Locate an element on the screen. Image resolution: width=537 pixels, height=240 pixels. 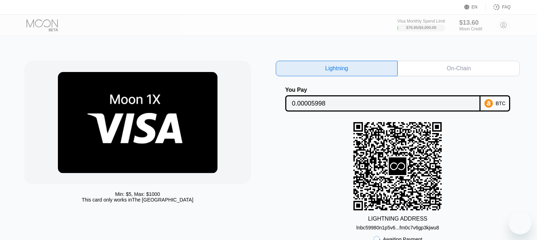
div: Visa Monthly Spend Limit is located at coordinates (421, 21).